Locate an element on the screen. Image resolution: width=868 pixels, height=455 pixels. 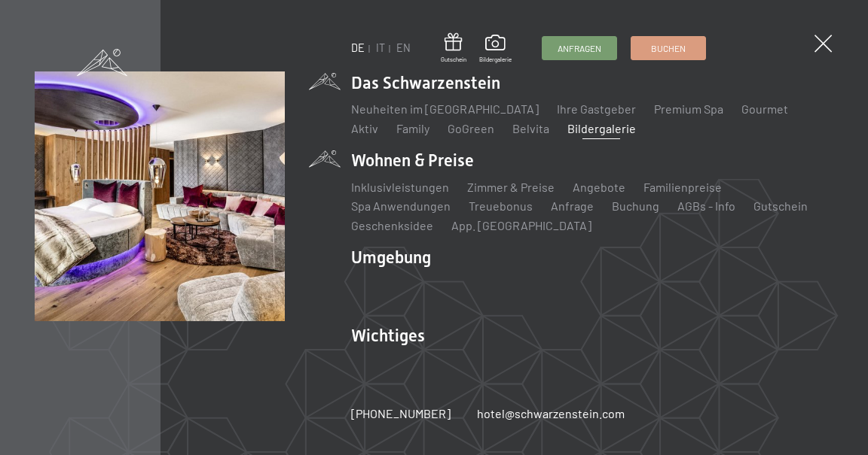
a: Spa Anwendungen is located at coordinates (400, 206).